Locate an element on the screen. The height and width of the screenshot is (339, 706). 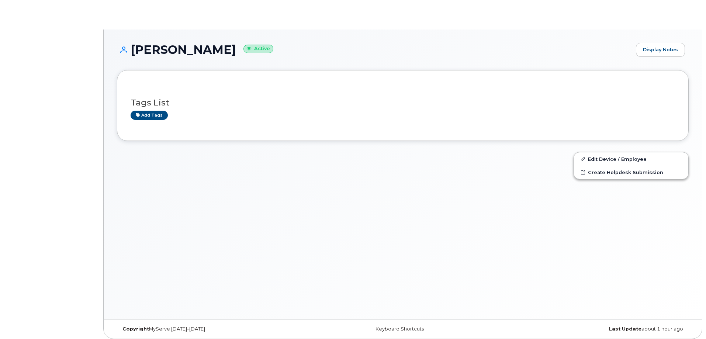
strong: Copyright is located at coordinates (136, 329).